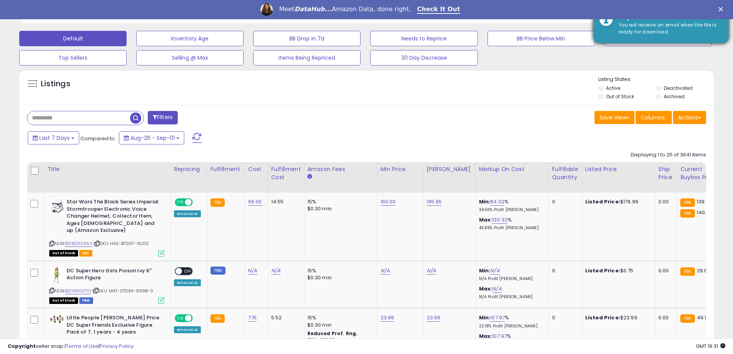 This screenshot has width=733, height=354. Describe the element at coordinates (190, 58) in the screenshot. I see `button: Selling @ Max` at that location.